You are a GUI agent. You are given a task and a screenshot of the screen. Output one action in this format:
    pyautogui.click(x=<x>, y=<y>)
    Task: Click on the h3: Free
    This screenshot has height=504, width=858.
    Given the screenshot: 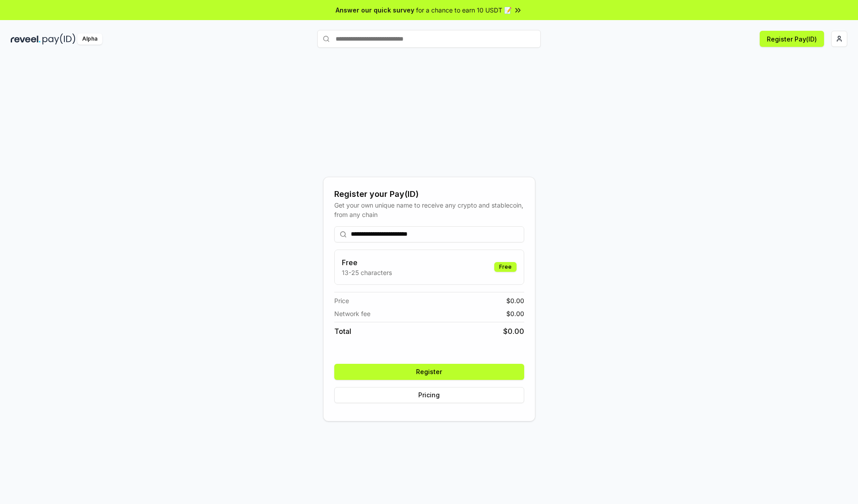 What is the action you would take?
    pyautogui.click(x=367, y=263)
    